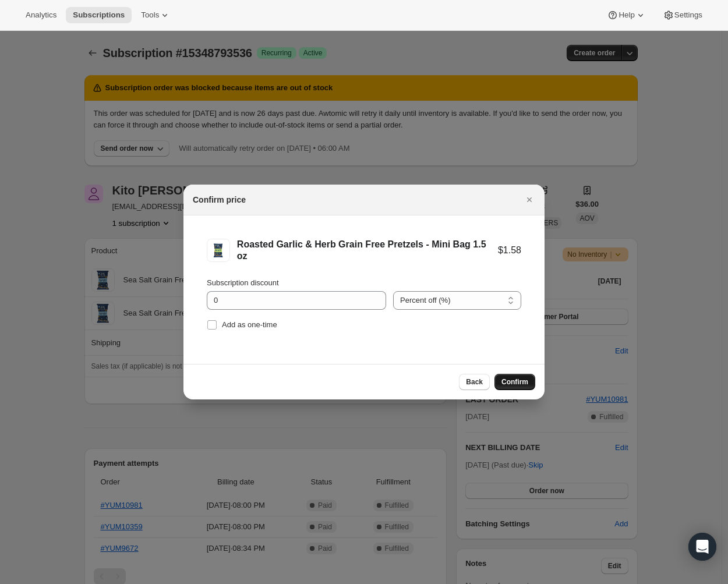  What do you see at coordinates (368, 250) in the screenshot?
I see `div: Roasted Garlic & Herb Grain Free Pretzels - Mini Bag 1.5 oz` at bounding box center [368, 250].